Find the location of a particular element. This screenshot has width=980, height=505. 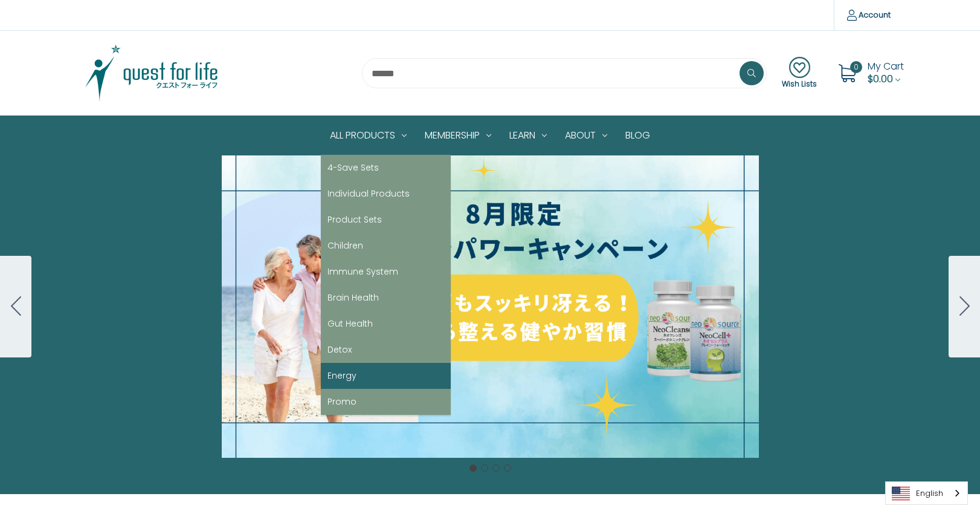

a: Immune System is located at coordinates (385, 272).